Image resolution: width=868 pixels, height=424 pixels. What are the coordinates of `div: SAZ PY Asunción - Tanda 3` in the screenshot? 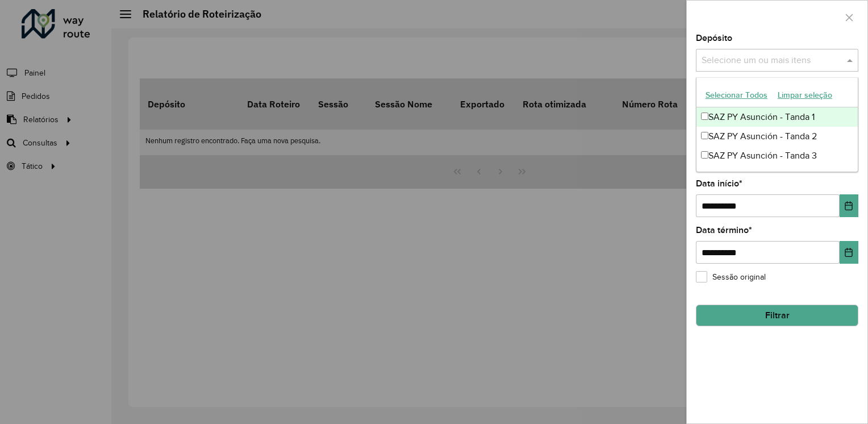 It's located at (777, 156).